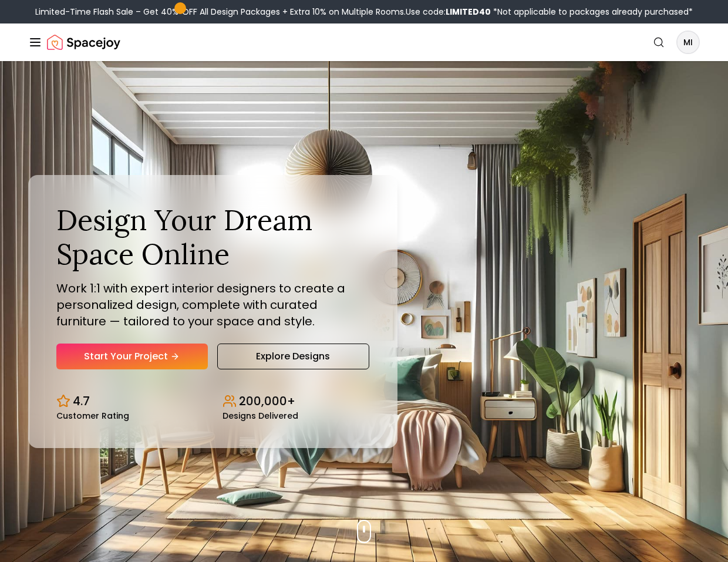  I want to click on nav: Global, so click(364, 42).